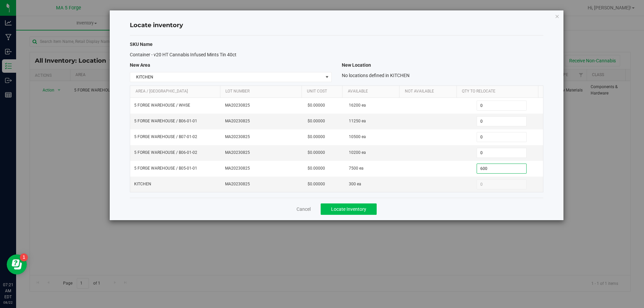  I want to click on span: 300 ea, so click(355, 184).